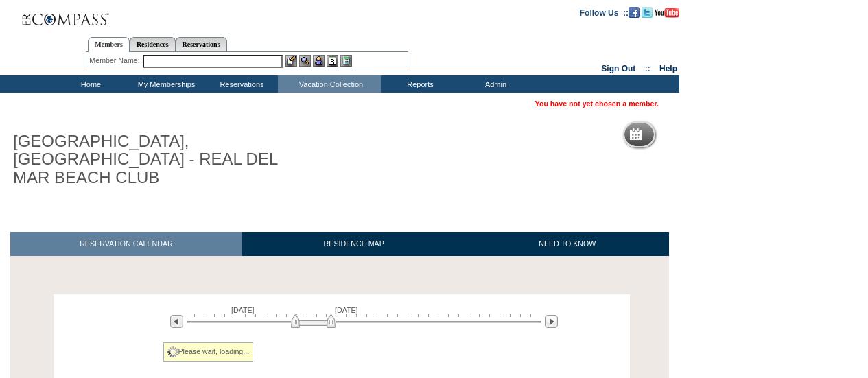  I want to click on img: b_edit.gif, so click(291, 60).